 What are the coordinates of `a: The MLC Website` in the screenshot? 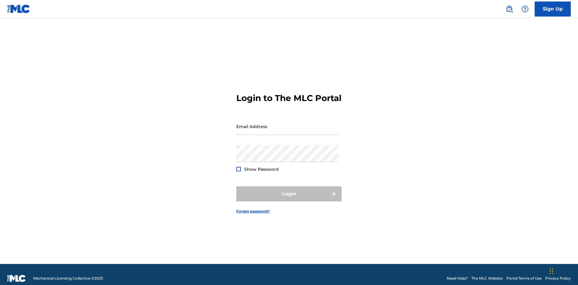 It's located at (487, 279).